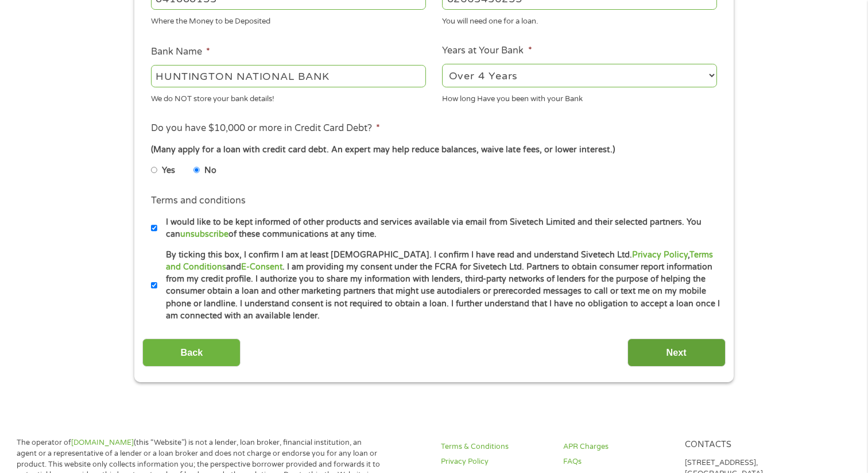 This screenshot has width=868, height=473. What do you see at coordinates (288, 19) in the screenshot?
I see `div: Where the Money to be Deposited` at bounding box center [288, 19].